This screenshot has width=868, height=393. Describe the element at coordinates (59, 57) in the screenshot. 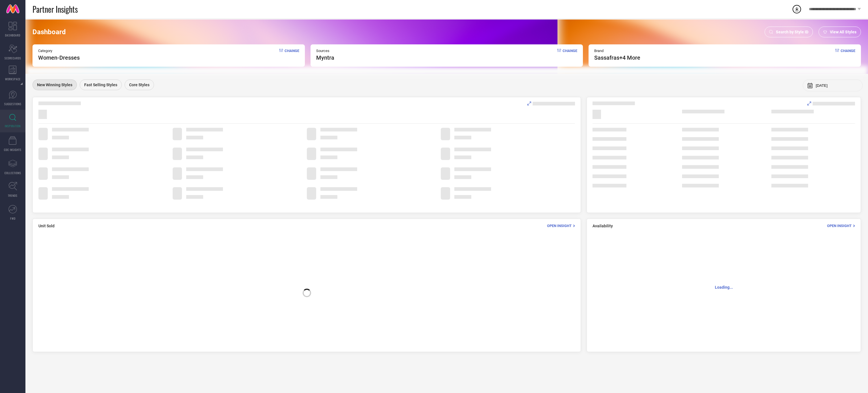

I see `span: Women-Dresses` at that location.